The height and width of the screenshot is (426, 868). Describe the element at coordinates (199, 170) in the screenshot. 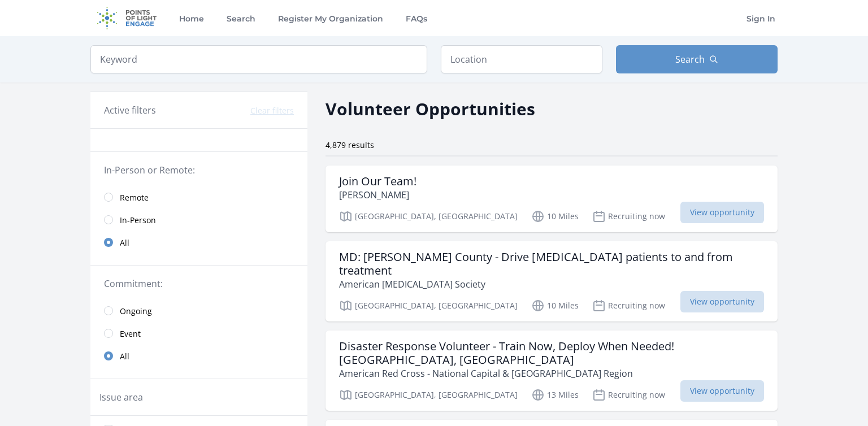

I see `legend: In-Person or Remote:` at that location.